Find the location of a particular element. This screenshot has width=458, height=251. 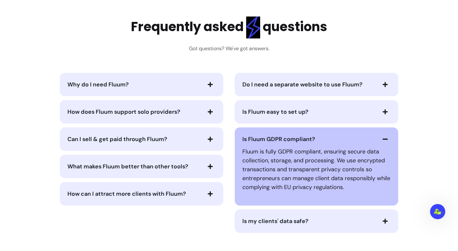

div: Close is located at coordinates (117, 8).